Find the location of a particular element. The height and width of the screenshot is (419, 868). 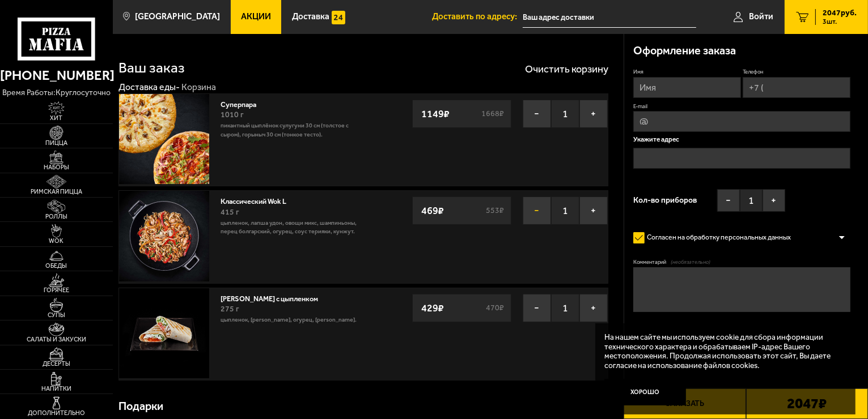

p: На нашем сайте мы используем cookie для сбора информации технического характера и обрабатываем IP... is located at coordinates (722, 351).